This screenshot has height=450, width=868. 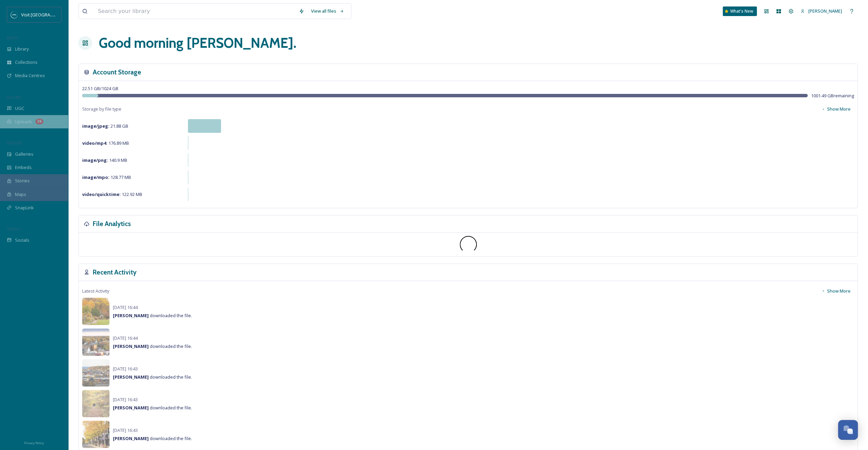 What do you see at coordinates (96, 373) in the screenshot?
I see `img: 98c8c4f1-204d-4e6c-b5c8-2515abc0a4b2.jpg` at bounding box center [96, 373].